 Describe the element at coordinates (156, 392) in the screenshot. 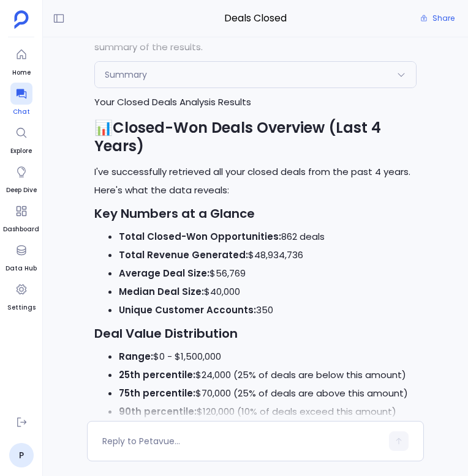

I see `strong: 75th percentile:` at that location.